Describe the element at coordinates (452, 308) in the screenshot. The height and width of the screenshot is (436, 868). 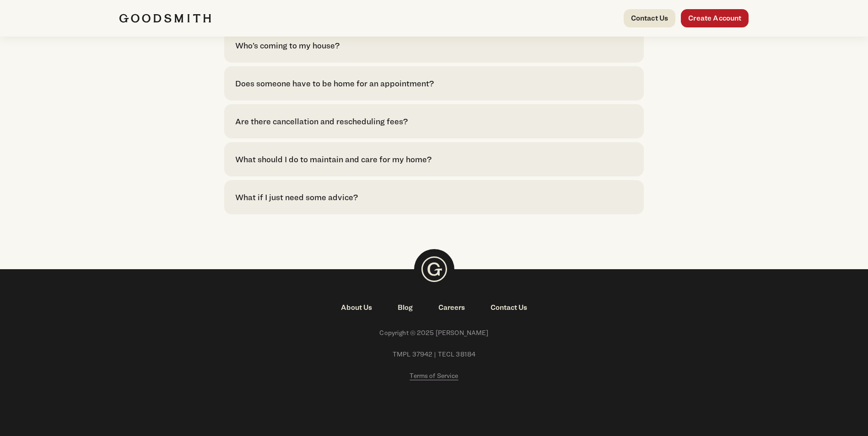
I see `a: Careers` at that location.